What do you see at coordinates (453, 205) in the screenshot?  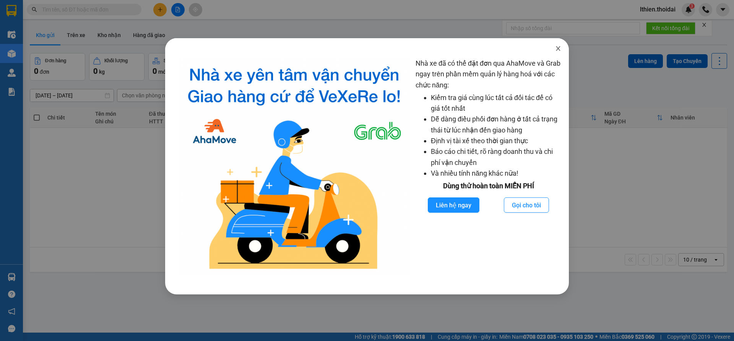 I see `button: Liên hệ ngay` at bounding box center [453, 205].